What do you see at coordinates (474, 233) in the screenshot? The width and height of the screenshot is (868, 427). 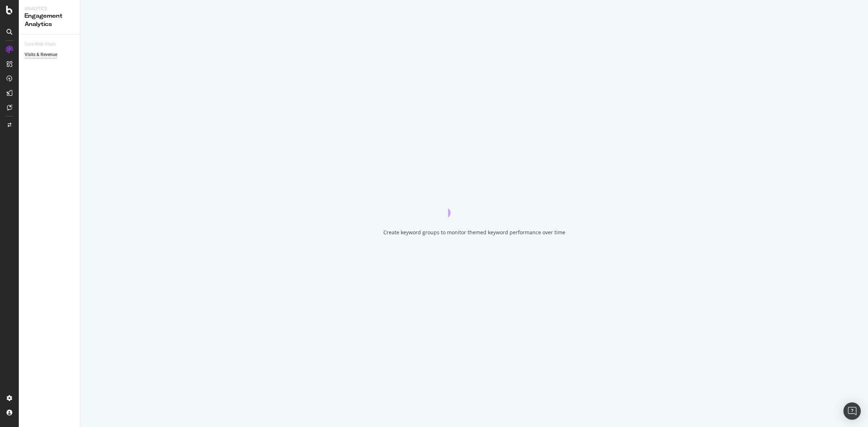 I see `div: Create keyword groups to monitor themed keyword performance over time` at bounding box center [474, 233].